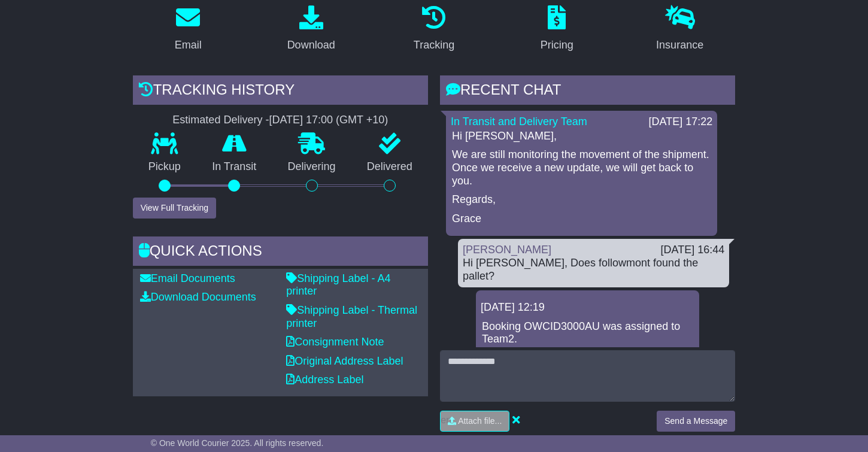 The image size is (868, 452). What do you see at coordinates (280, 253) in the screenshot?
I see `div: Quick Actions` at bounding box center [280, 253].